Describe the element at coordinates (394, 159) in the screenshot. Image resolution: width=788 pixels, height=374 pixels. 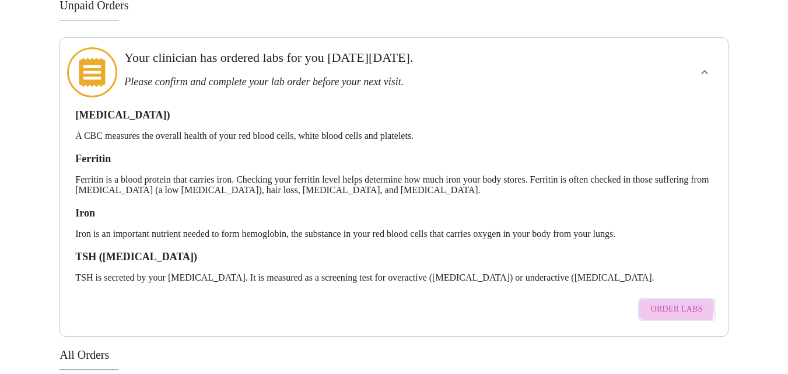
I see `h3: Ferritin` at that location.